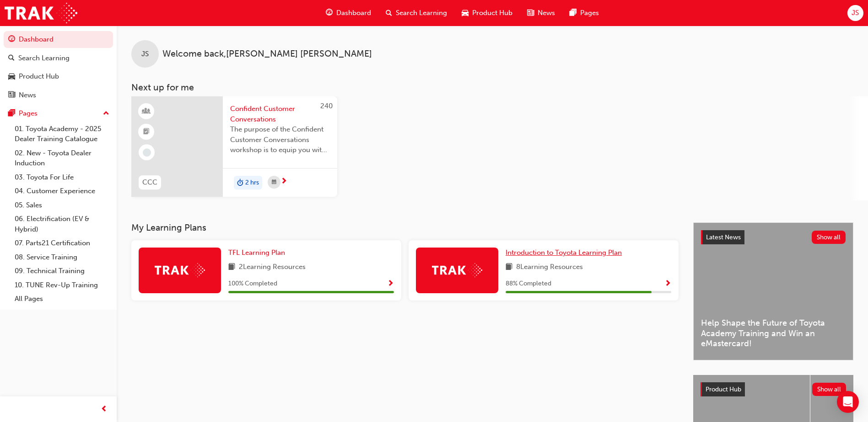 This screenshot has height=422, width=868. Describe the element at coordinates (28, 113) in the screenshot. I see `div: Pages` at that location.